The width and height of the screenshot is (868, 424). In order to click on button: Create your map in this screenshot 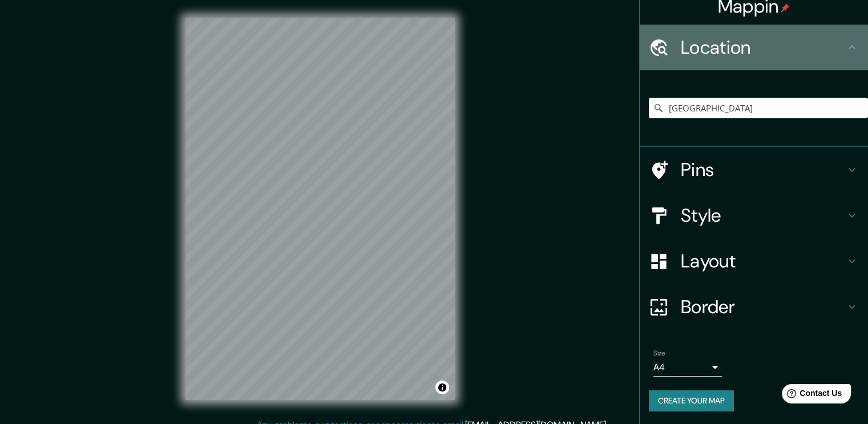, I will do `click(691, 400)`.